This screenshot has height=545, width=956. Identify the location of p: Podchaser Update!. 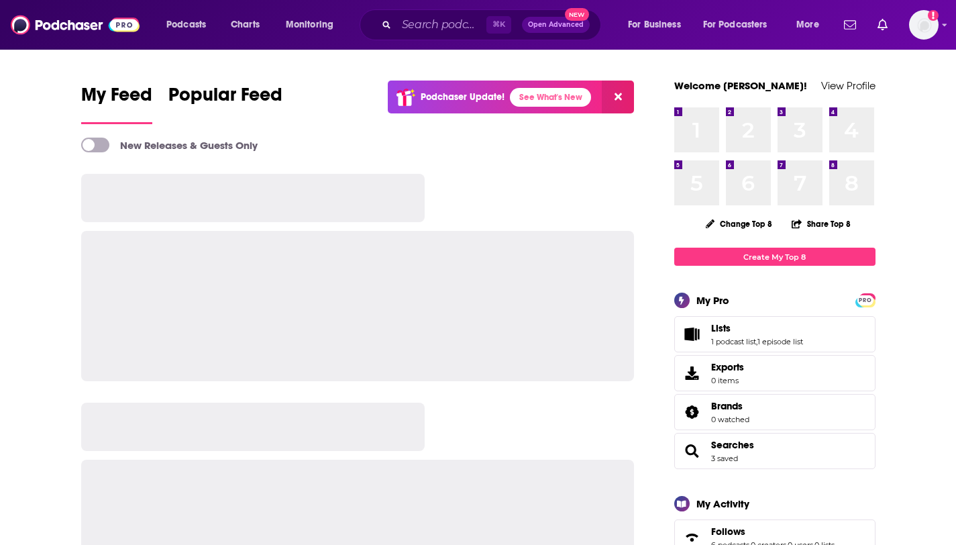
(462, 97).